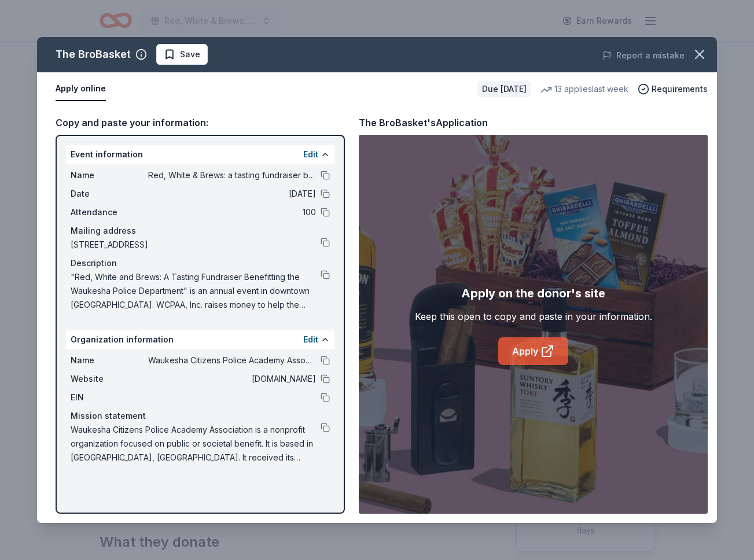  Describe the element at coordinates (109, 379) in the screenshot. I see `span: Website` at that location.